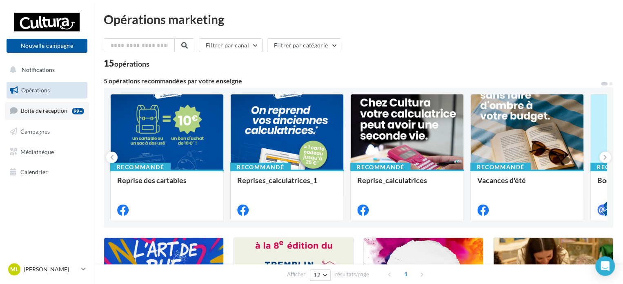  I want to click on button: Nouvelle campagne, so click(47, 46).